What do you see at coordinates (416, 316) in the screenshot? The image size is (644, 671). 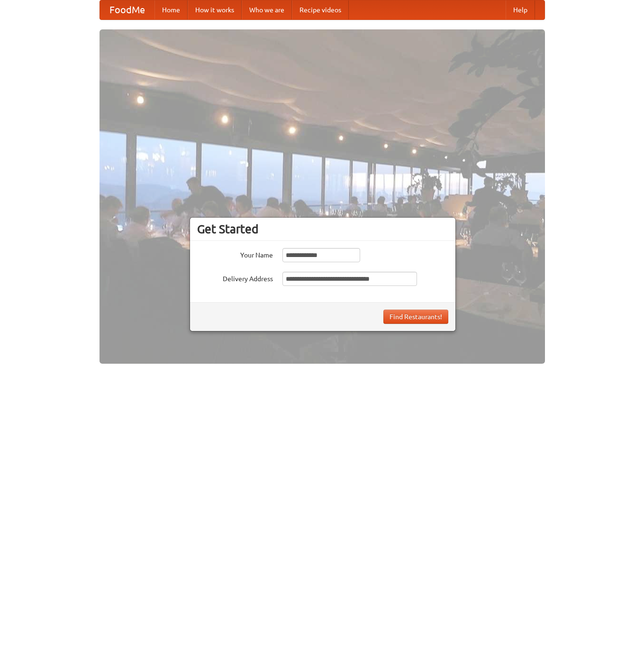 I see `button: Find Restaurants!` at bounding box center [416, 316].